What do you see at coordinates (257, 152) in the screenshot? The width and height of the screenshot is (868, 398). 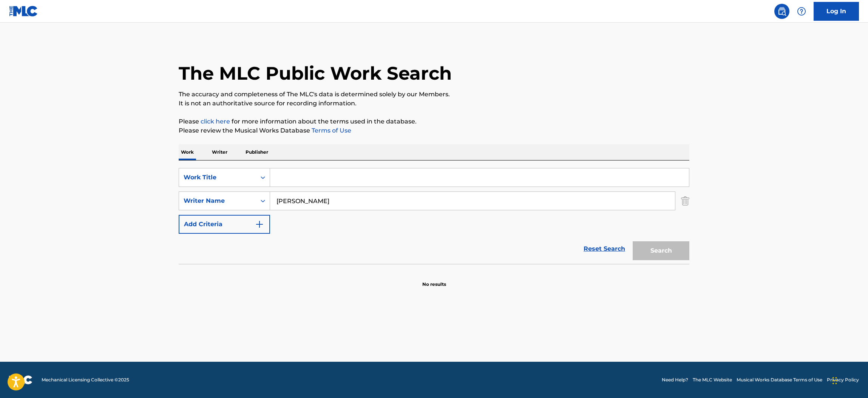 I see `p: Publisher` at bounding box center [257, 152].